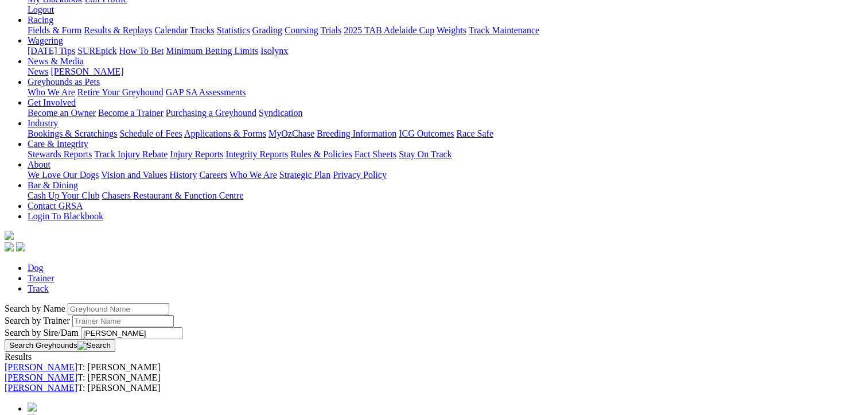 The image size is (868, 415). I want to click on a: Weights, so click(451, 30).